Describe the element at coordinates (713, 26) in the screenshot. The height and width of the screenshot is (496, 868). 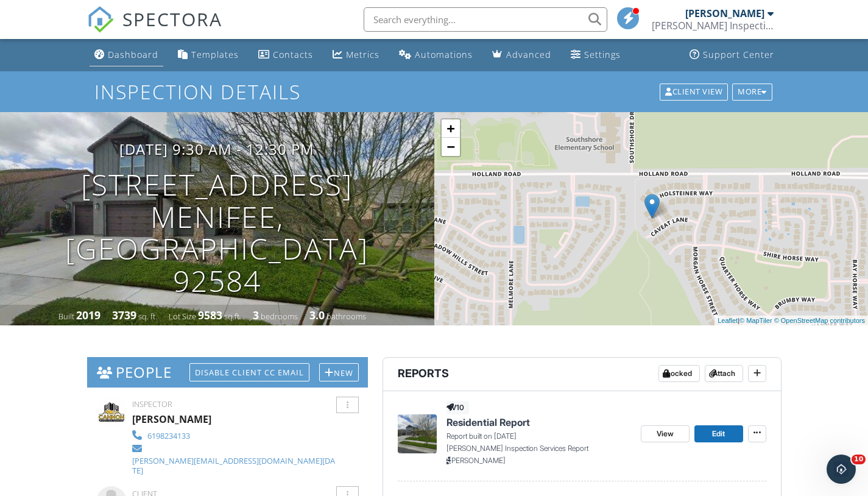
I see `div: Cannon Inspection Services` at that location.